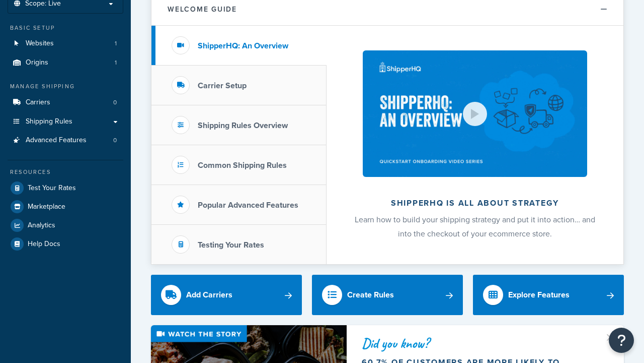 The height and width of the screenshot is (363, 644). I want to click on span: Analytics, so click(41, 225).